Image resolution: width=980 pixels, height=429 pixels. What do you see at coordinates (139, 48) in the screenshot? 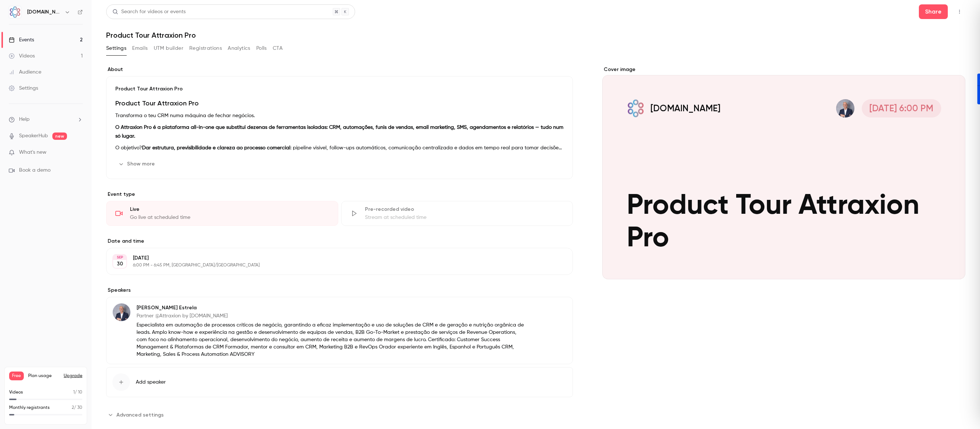
I see `button: Emails` at bounding box center [139, 48].